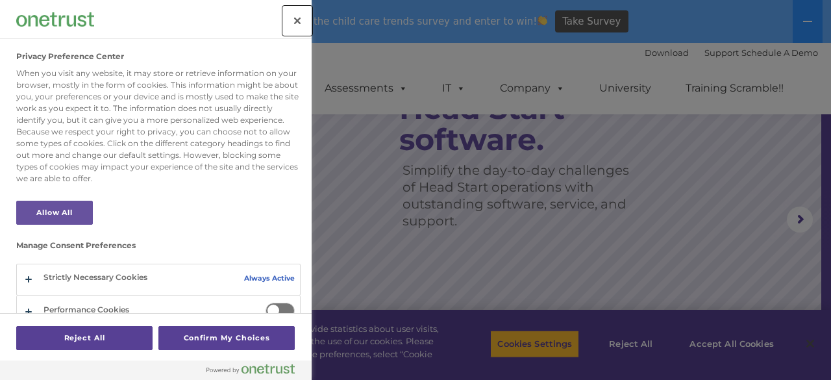 The width and height of the screenshot is (831, 380). What do you see at coordinates (208, 143) in the screenshot?
I see `span: Phone number` at bounding box center [208, 143].